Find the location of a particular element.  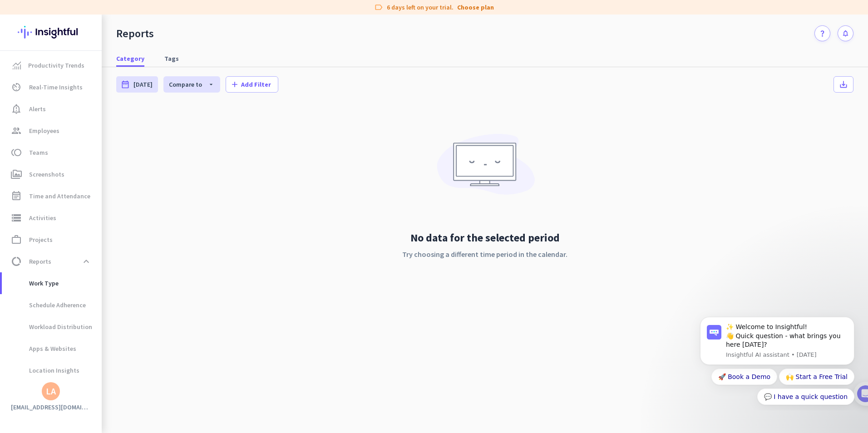

span: Teams is located at coordinates (39, 152).